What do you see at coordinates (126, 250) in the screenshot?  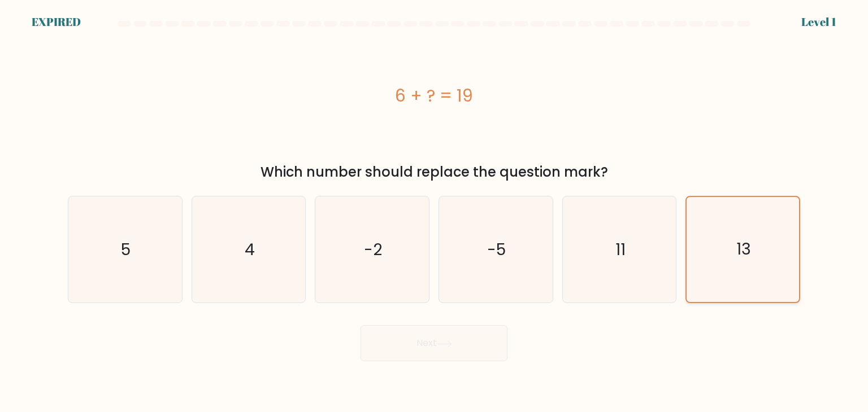 I see `text: 5` at bounding box center [126, 250].